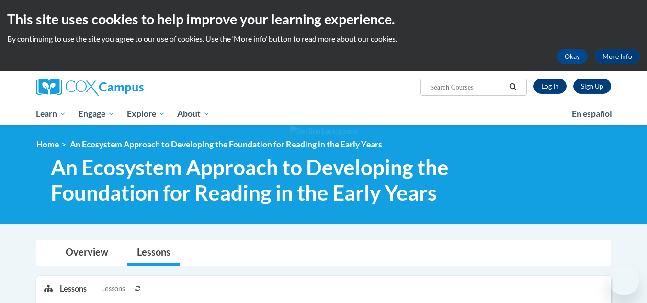 The height and width of the screenshot is (303, 647). Describe the element at coordinates (550, 86) in the screenshot. I see `a: Log In` at that location.